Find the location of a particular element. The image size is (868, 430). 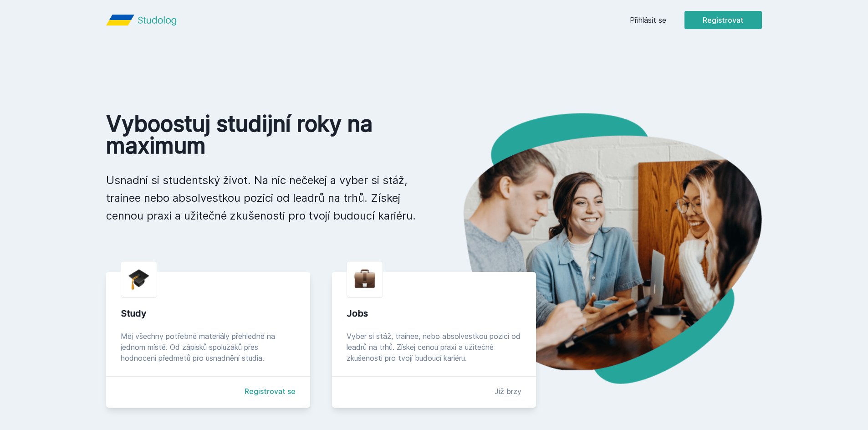

a: Přihlásit se is located at coordinates (649, 20).